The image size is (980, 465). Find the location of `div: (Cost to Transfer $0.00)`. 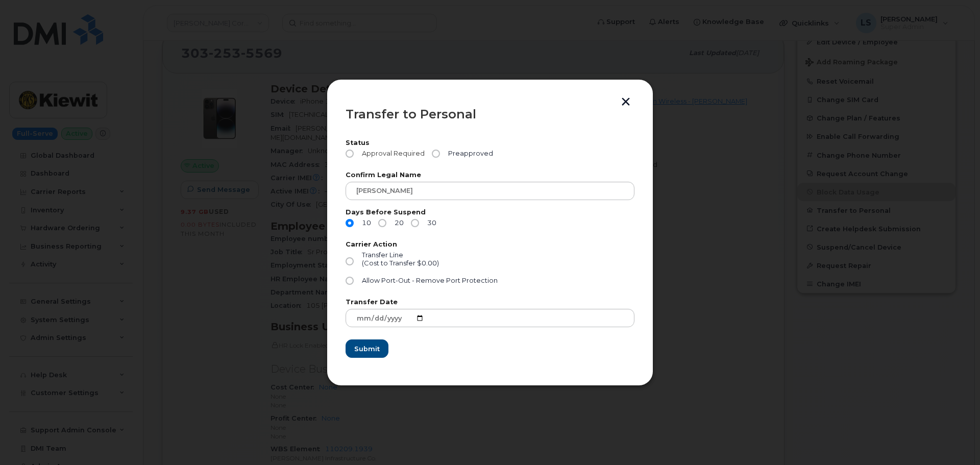

div: (Cost to Transfer $0.00) is located at coordinates (400, 263).